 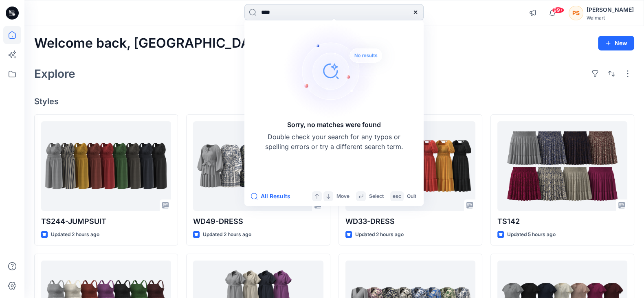 What do you see at coordinates (343, 196) in the screenshot?
I see `p: Move` at bounding box center [343, 196].